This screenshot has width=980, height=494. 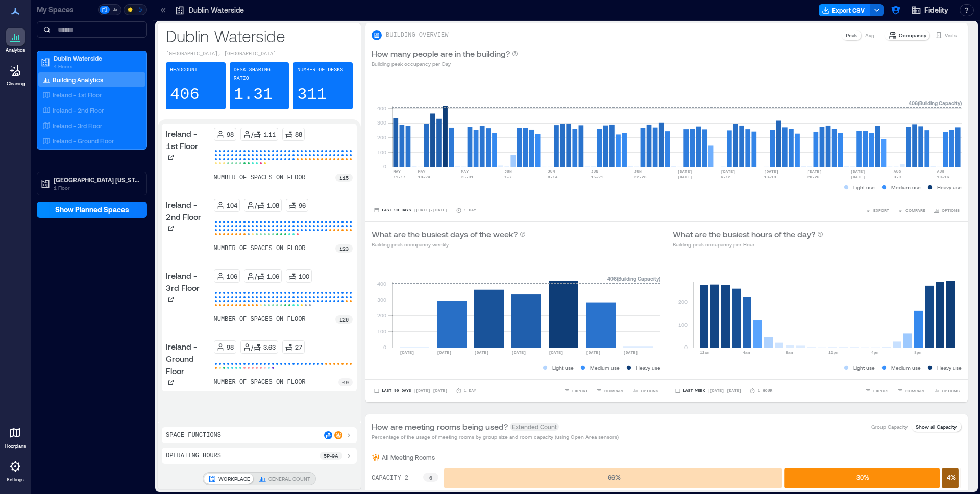 I want to click on p: Space Functions, so click(x=193, y=436).